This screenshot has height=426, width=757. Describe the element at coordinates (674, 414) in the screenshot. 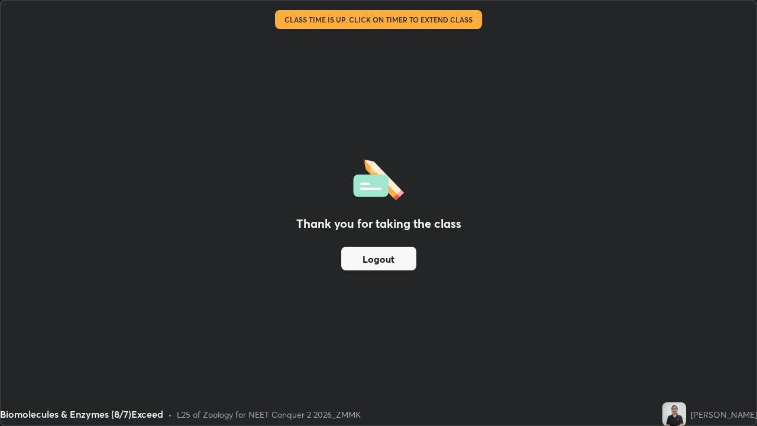

I see `img: a8b235d29b3b46a189e9fcfef1113de1.jpg` at that location.